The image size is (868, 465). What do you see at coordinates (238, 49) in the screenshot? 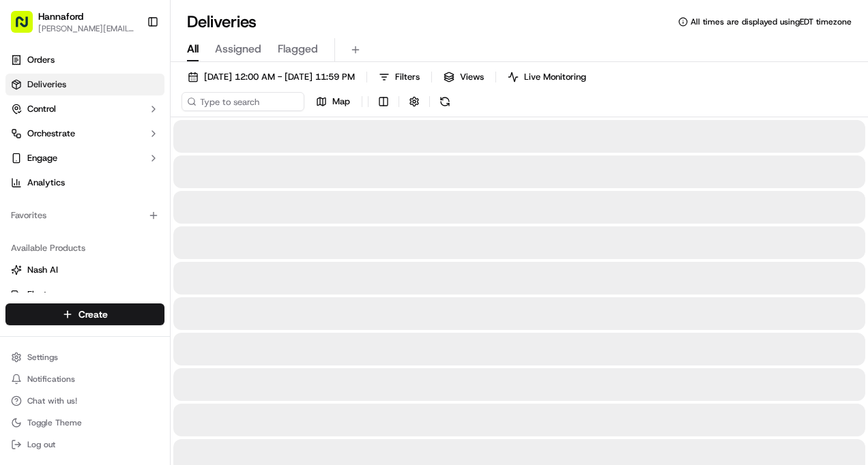
I see `span: Assigned` at bounding box center [238, 49].